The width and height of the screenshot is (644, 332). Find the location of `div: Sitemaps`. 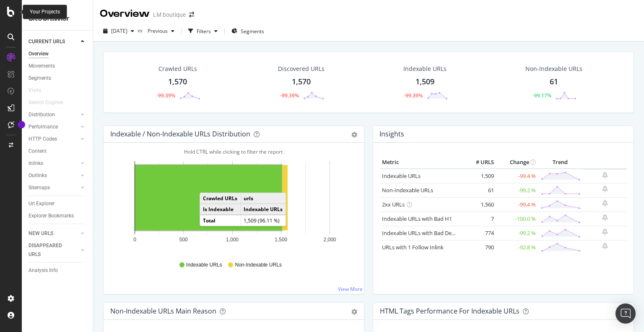

div: Sitemaps is located at coordinates (39, 188).